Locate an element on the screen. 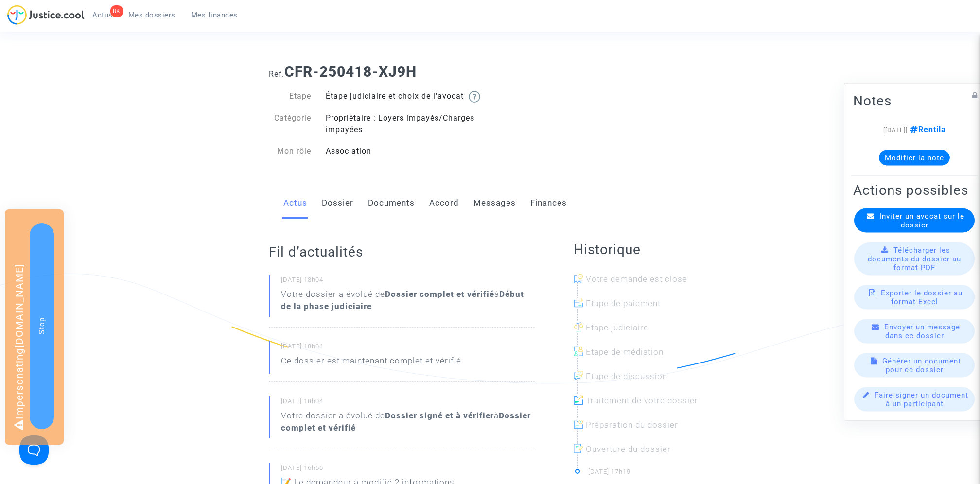 The width and height of the screenshot is (980, 484). img: help.svg is located at coordinates (475, 96).